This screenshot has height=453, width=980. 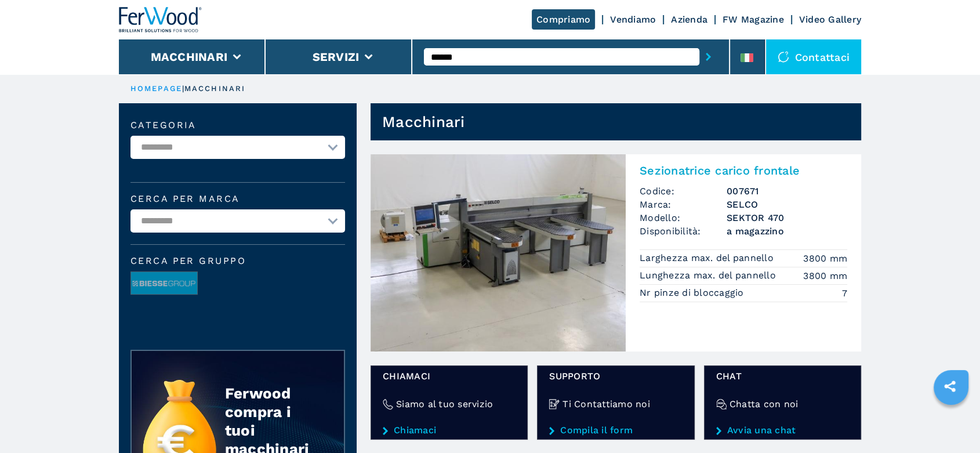 What do you see at coordinates (844, 293) in the screenshot?
I see `em: 7` at bounding box center [844, 293].